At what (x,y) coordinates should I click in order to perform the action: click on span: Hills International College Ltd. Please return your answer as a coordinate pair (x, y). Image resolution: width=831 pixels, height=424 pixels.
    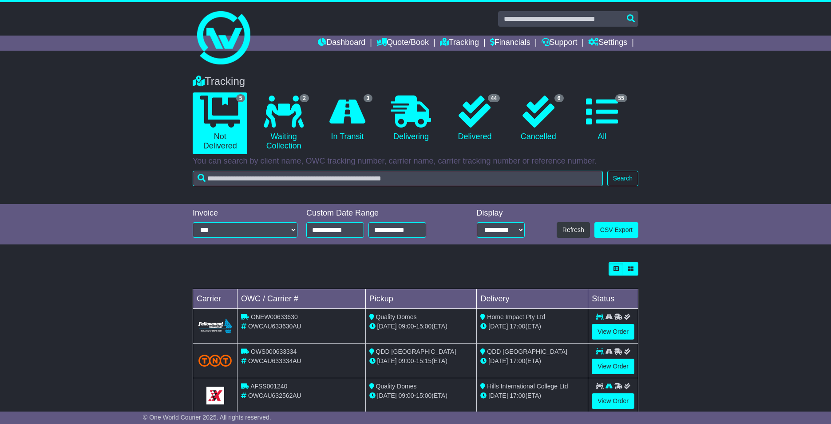
    Looking at the image, I should click on (527, 386).